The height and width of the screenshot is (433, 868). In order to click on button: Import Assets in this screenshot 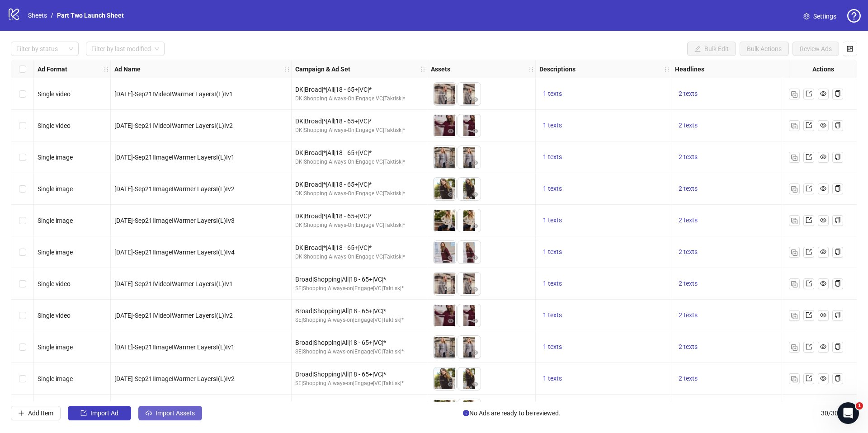, I will do `click(170, 413)`.